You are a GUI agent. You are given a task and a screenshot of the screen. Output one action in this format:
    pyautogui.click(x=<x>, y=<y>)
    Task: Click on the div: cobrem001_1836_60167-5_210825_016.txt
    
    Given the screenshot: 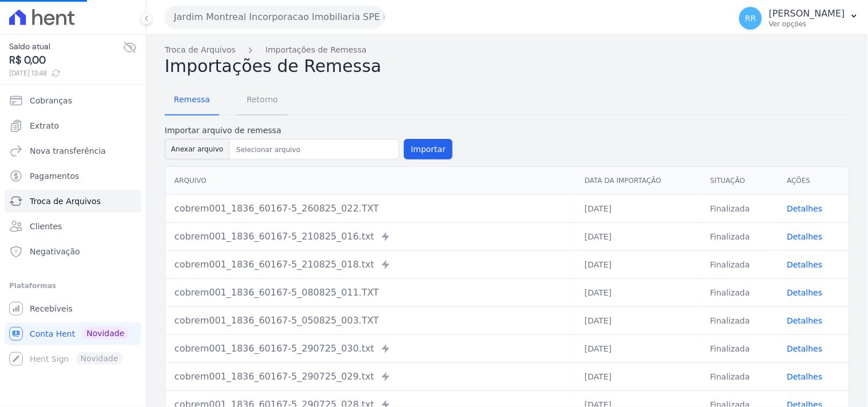 What is the action you would take?
    pyautogui.click(x=370, y=237)
    